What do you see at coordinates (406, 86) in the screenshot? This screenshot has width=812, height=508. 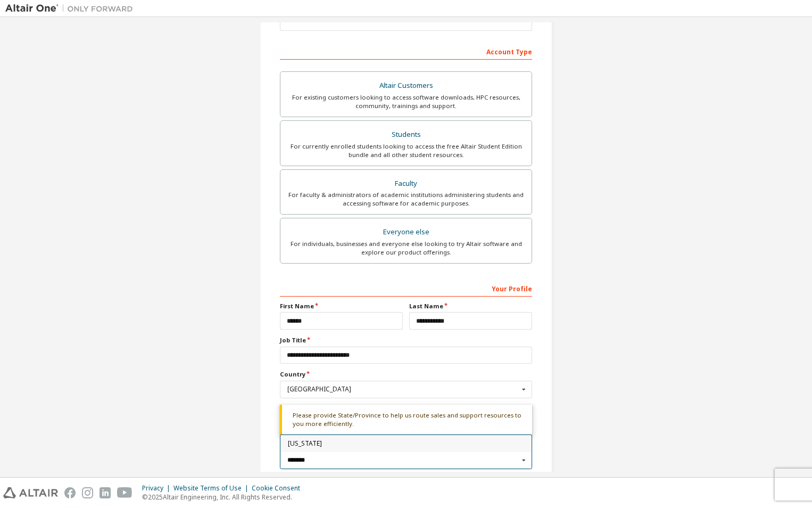 I see `div: Altair Customers` at bounding box center [406, 86].